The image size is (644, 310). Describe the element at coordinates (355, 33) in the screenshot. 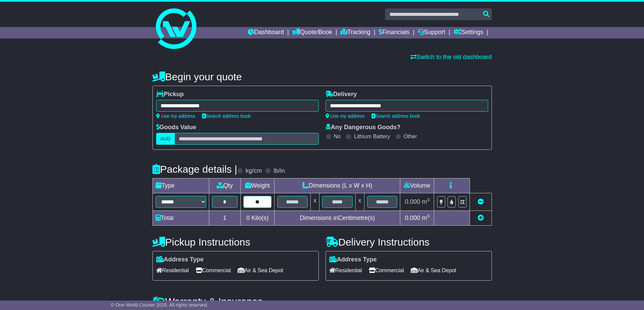

I see `a: Tracking` at that location.